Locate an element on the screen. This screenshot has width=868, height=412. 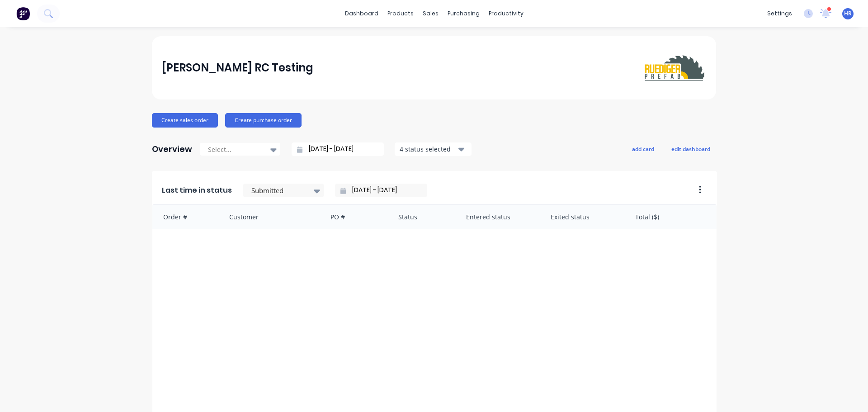
div: PO # is located at coordinates (355, 216).